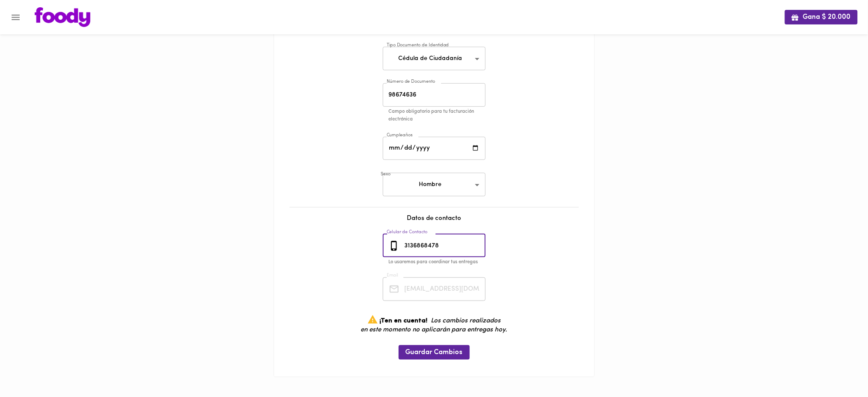 The height and width of the screenshot is (397, 868). Describe the element at coordinates (63, 17) in the screenshot. I see `img: logo.png` at that location.